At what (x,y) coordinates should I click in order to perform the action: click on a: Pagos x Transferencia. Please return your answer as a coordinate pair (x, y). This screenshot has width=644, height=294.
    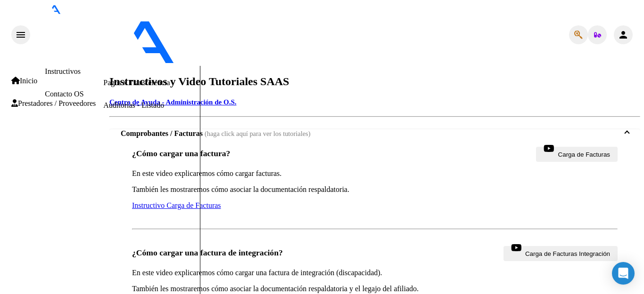
    Looking at the image, I should click on (136, 82).